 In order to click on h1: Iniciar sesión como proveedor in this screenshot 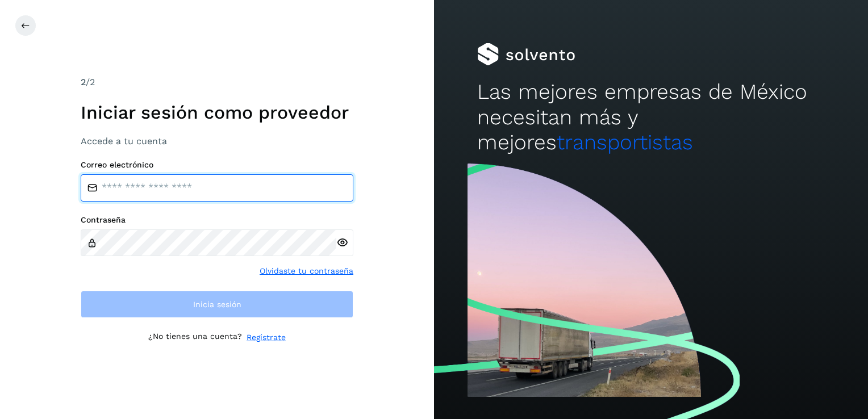, I will do `click(217, 112)`.